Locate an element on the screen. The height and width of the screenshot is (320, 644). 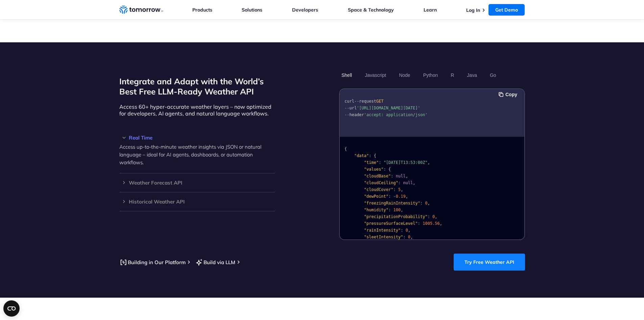
p: Access 60+ hyper-accurate weather layers – now optimized for developers, AI agents, and natural l... is located at coordinates (197, 110).